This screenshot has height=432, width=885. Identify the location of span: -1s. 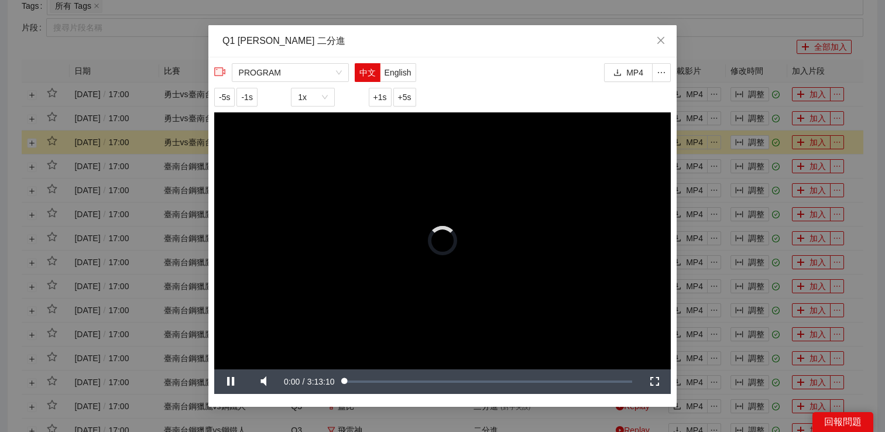
(247, 97).